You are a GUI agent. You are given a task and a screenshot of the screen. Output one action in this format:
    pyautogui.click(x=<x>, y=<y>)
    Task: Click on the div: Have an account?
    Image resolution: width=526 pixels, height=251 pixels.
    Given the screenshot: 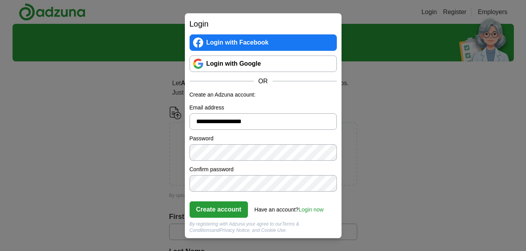 What is the action you would take?
    pyautogui.click(x=289, y=208)
    